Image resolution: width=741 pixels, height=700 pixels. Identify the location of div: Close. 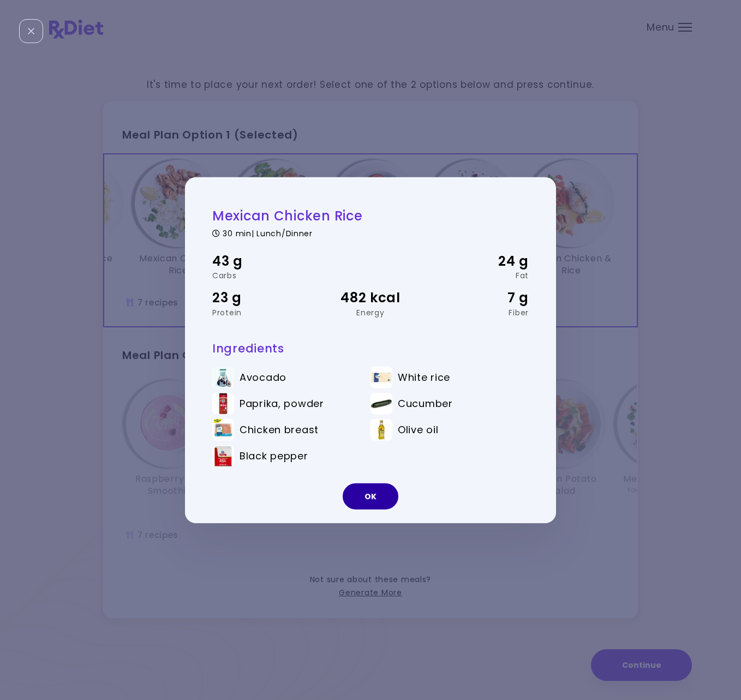
(31, 31).